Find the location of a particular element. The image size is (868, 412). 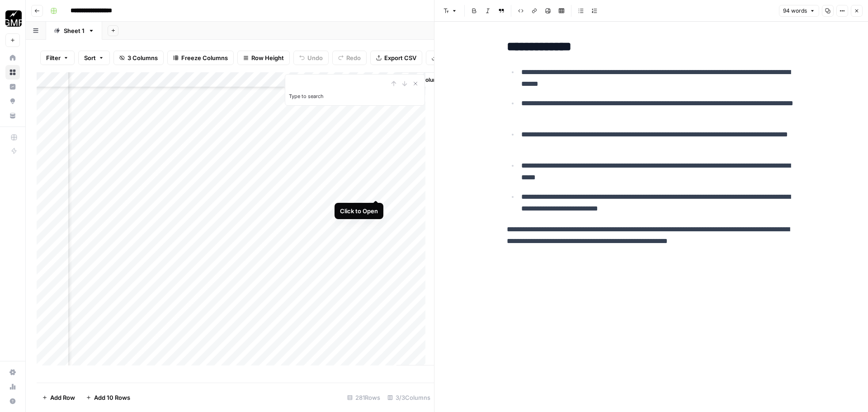

span: Filter is located at coordinates (53, 58).